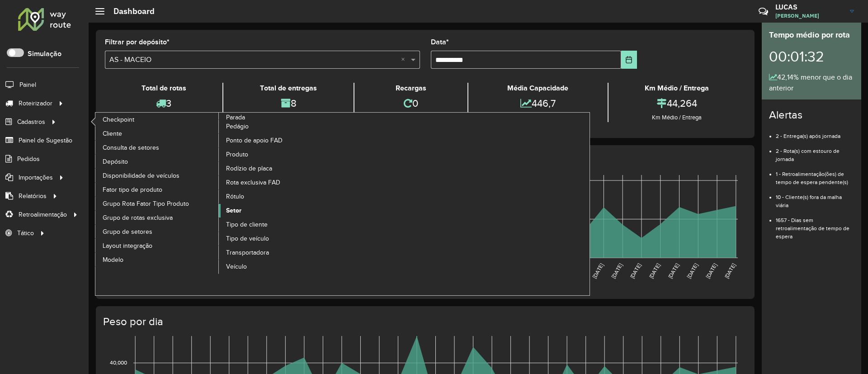 The image size is (868, 374). What do you see at coordinates (29, 159) in the screenshot?
I see `span: Pedidos` at bounding box center [29, 159].